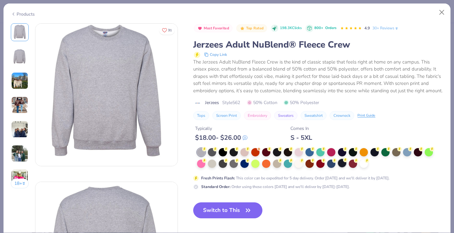  I want to click on button: Sweaters, so click(286, 115).